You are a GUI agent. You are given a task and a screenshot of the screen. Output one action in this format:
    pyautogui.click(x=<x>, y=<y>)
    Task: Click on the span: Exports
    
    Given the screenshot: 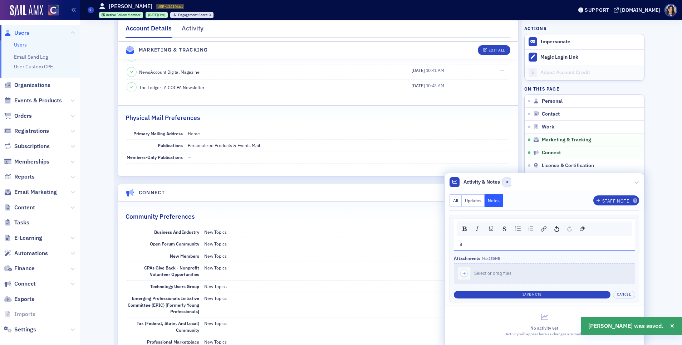 What is the action you would take?
    pyautogui.click(x=24, y=299)
    